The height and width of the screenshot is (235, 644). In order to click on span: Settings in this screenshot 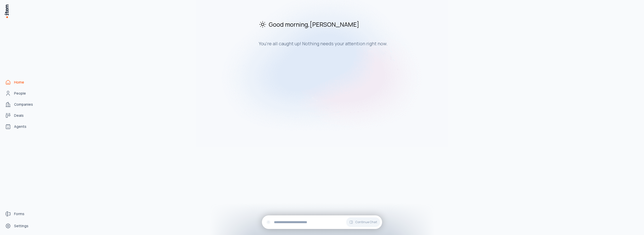, I will do `click(21, 227)`.